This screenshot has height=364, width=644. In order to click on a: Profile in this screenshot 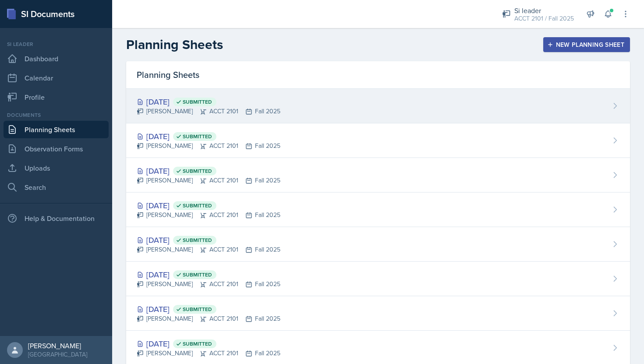, I will do `click(56, 97)`.